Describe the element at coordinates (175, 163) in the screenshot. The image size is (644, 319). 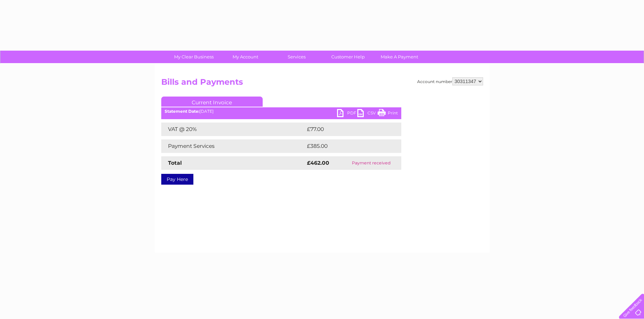
I see `strong: Total` at that location.